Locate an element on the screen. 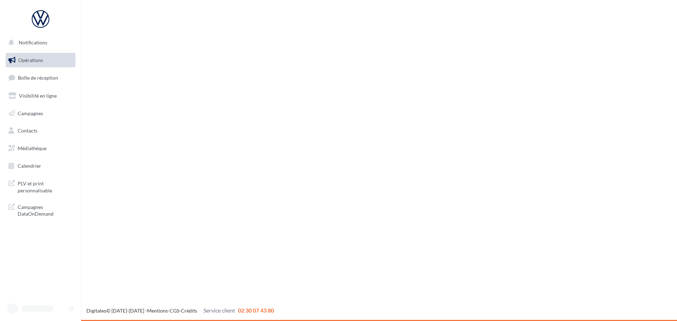  a: Crédits is located at coordinates (189, 311).